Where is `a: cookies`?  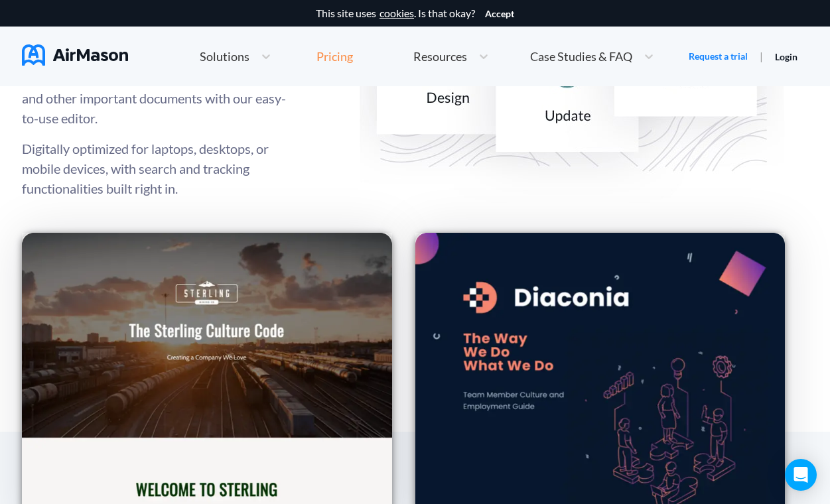
a: cookies is located at coordinates (397, 13).